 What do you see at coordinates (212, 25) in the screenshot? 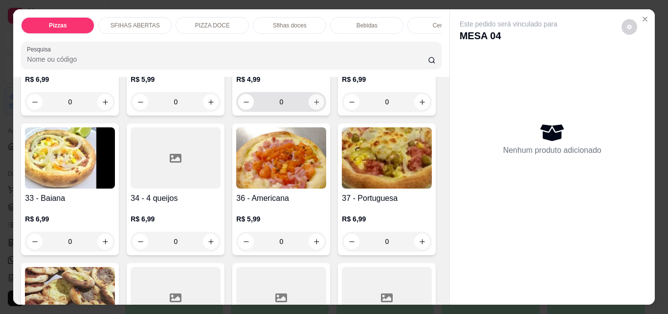
I see `p: PIZZA DOCE` at bounding box center [212, 25].